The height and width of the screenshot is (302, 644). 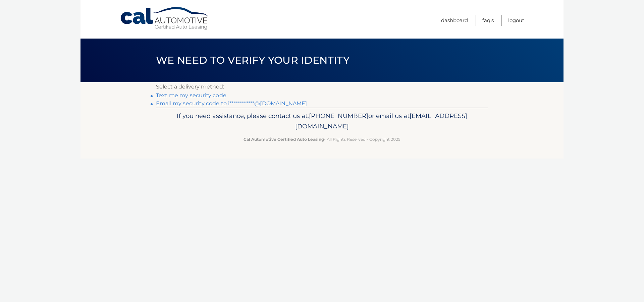 What do you see at coordinates (516, 20) in the screenshot?
I see `a: Logout` at bounding box center [516, 20].